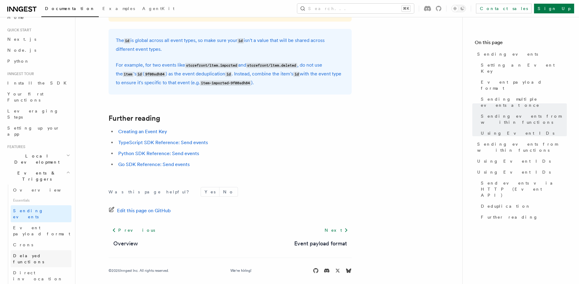 This screenshot has width=579, height=284. What do you see at coordinates (41, 259) in the screenshot?
I see `a: Delayed functions` at bounding box center [41, 259].